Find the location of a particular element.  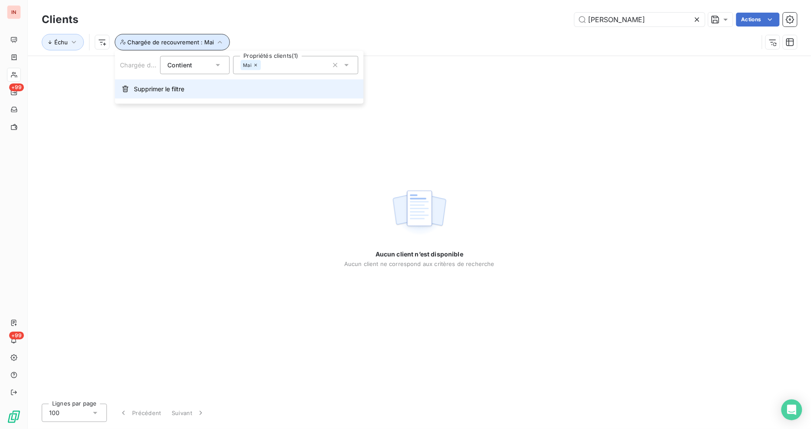

button: Précédent is located at coordinates (140, 413).